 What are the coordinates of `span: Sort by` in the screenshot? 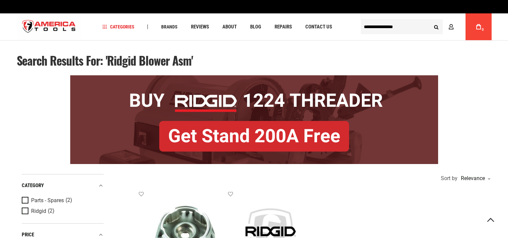 It's located at (449, 178).